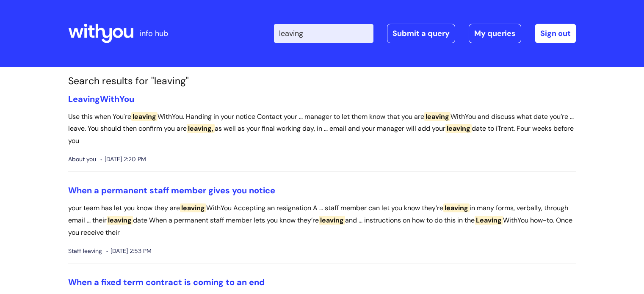 This screenshot has height=294, width=644. I want to click on a: When a permanent staff member gives you notice, so click(172, 190).